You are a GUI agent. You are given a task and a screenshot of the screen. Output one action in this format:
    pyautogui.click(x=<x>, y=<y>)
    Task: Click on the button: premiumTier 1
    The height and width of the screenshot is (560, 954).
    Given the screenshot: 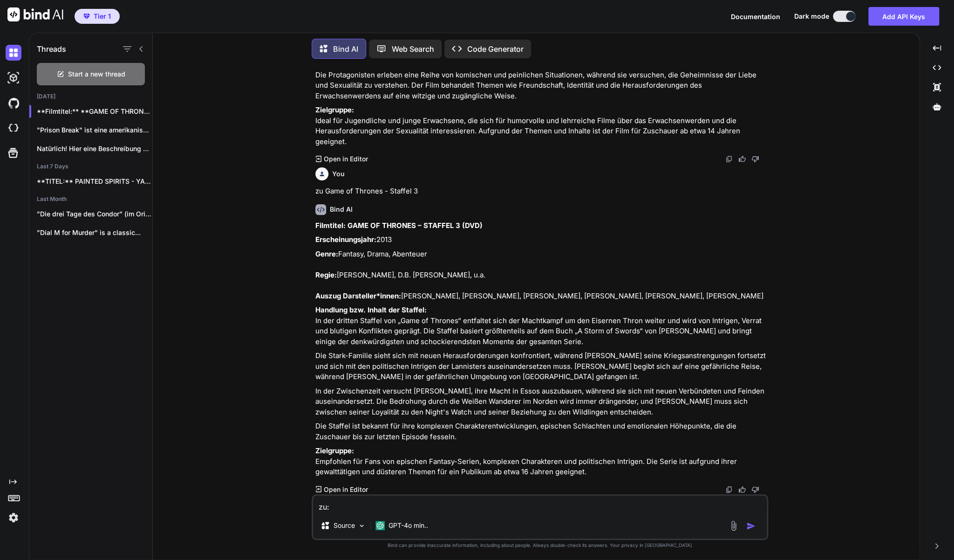 What is the action you would take?
    pyautogui.click(x=97, y=16)
    